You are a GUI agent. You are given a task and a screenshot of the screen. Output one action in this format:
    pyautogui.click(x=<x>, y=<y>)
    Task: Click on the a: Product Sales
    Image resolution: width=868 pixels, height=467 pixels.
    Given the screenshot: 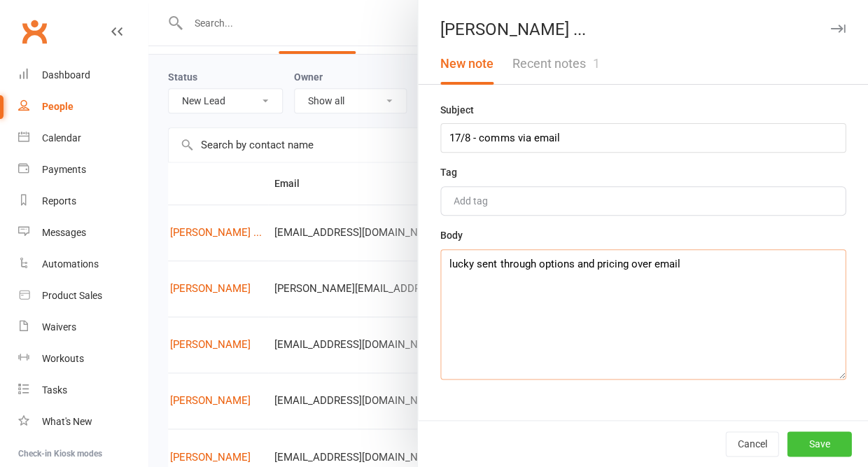 What is the action you would take?
    pyautogui.click(x=82, y=295)
    